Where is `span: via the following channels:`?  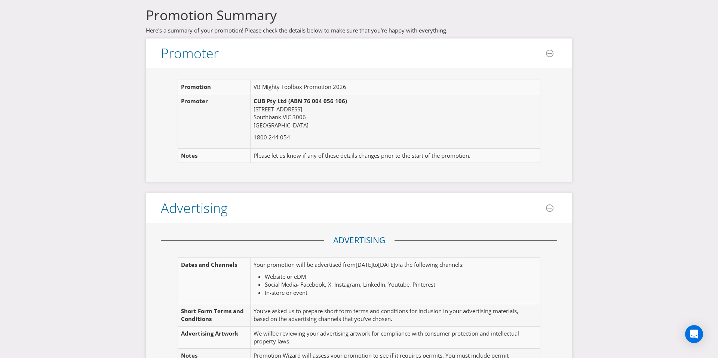 span: via the following channels: is located at coordinates (429, 265).